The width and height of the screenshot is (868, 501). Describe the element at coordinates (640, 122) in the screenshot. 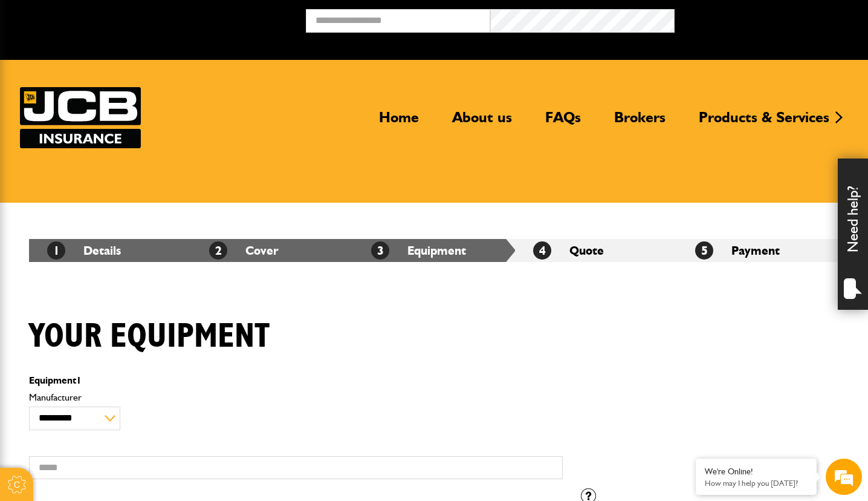

I see `a: Brokers` at that location.